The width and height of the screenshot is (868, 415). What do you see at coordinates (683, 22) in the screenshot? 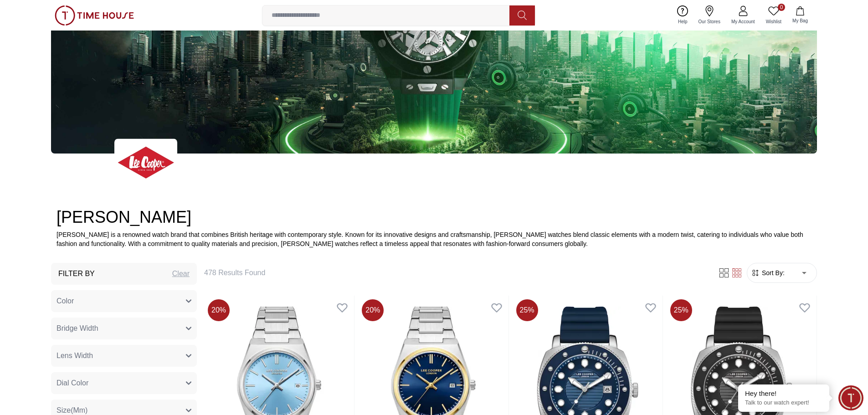
I see `span: Help` at bounding box center [683, 22].